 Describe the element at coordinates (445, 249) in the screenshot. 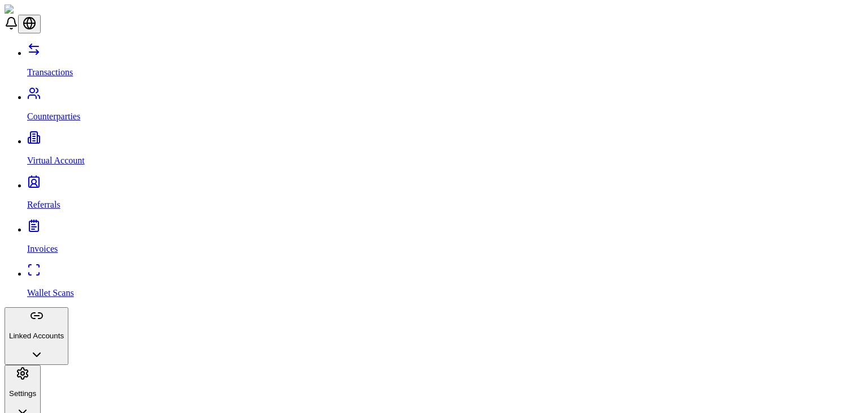

I see `p: Invoices` at that location.